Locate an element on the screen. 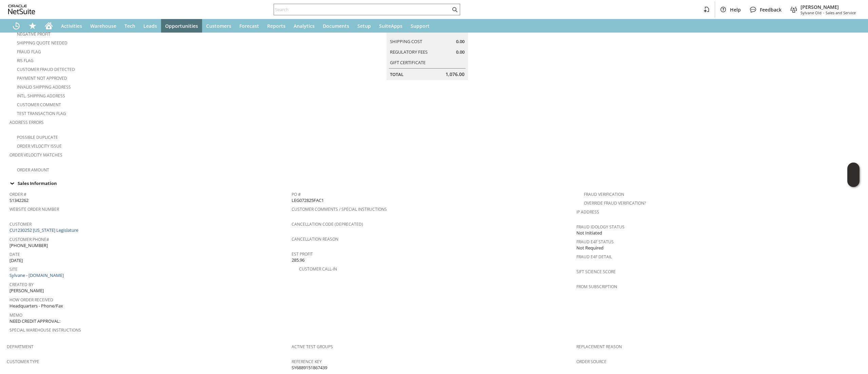  svg: Shortcuts is located at coordinates (33, 26).